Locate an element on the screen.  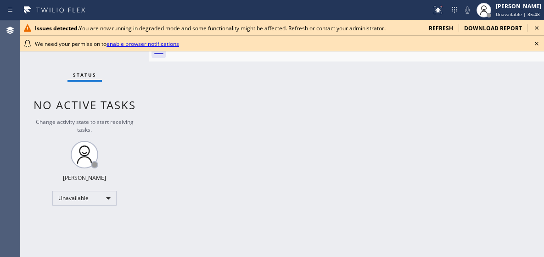
span: No active tasks is located at coordinates (84, 105).